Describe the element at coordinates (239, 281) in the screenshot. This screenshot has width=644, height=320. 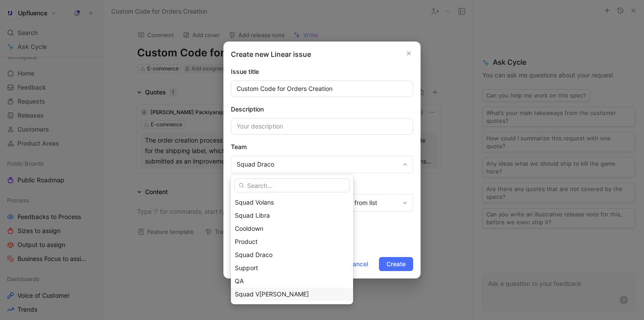
I see `span: QA` at that location.